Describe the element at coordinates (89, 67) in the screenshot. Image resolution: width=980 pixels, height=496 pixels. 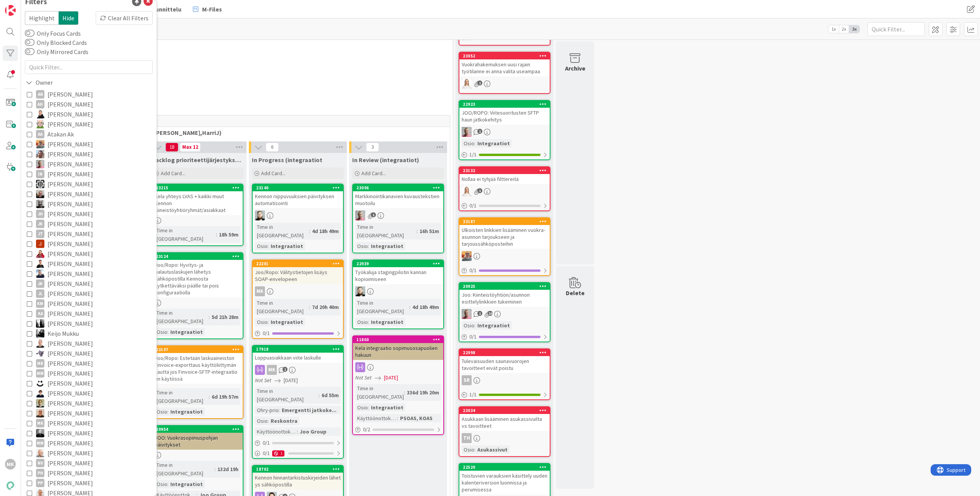
I see `input: Quick Filter...` at that location.